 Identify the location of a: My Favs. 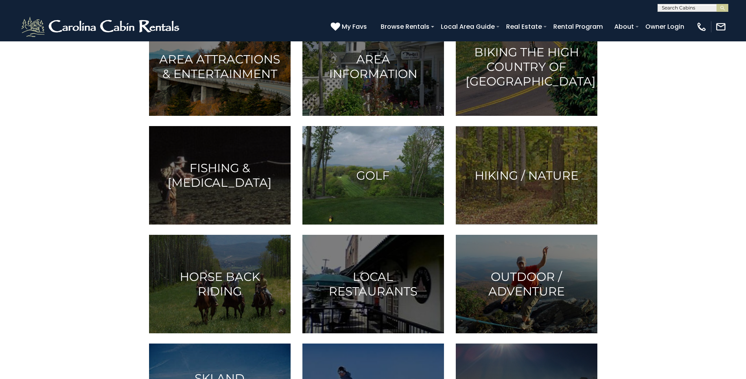
(350, 27).